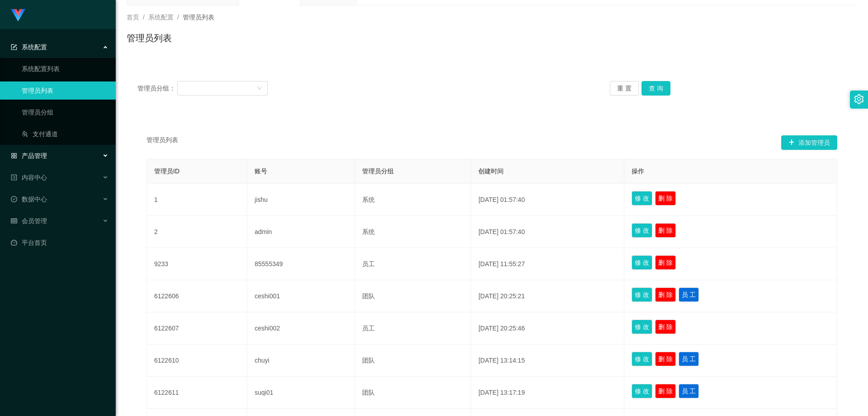 The height and width of the screenshot is (416, 868). Describe the element at coordinates (260, 89) in the screenshot. I see `i: 图标: down` at that location.